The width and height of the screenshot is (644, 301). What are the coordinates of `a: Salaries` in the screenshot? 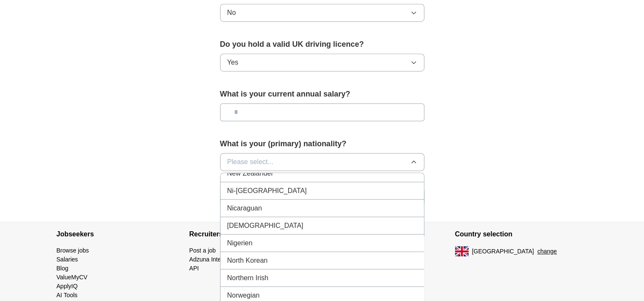 It's located at (67, 259).